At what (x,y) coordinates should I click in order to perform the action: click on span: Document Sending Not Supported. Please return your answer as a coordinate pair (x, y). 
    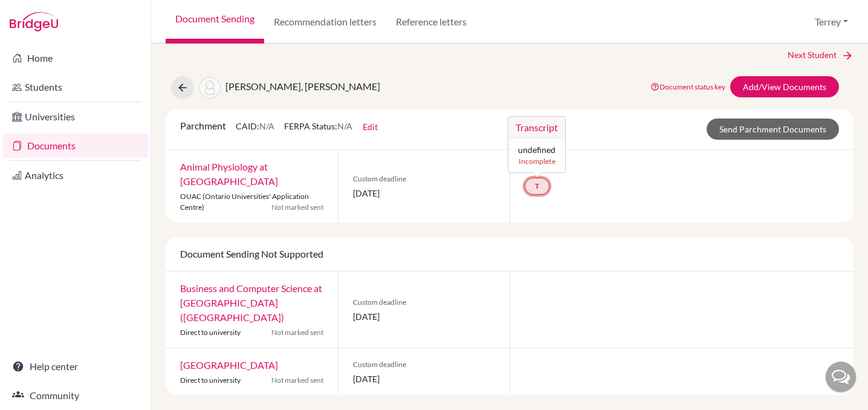
    Looking at the image, I should click on (252, 253).